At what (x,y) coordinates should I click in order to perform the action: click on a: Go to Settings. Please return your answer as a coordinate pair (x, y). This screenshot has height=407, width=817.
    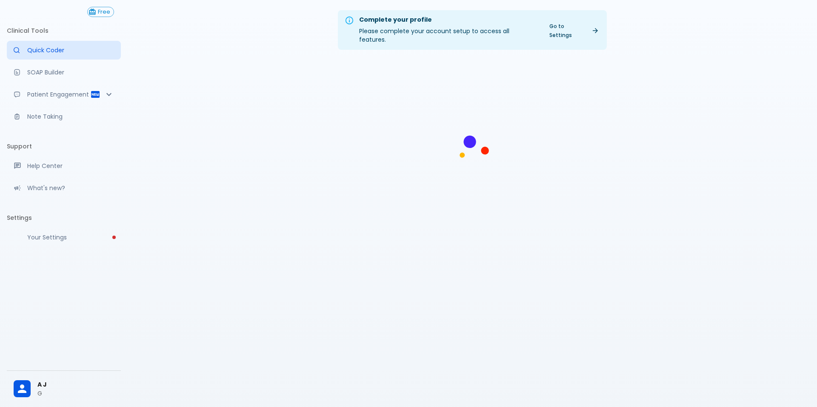
    Looking at the image, I should click on (574, 31).